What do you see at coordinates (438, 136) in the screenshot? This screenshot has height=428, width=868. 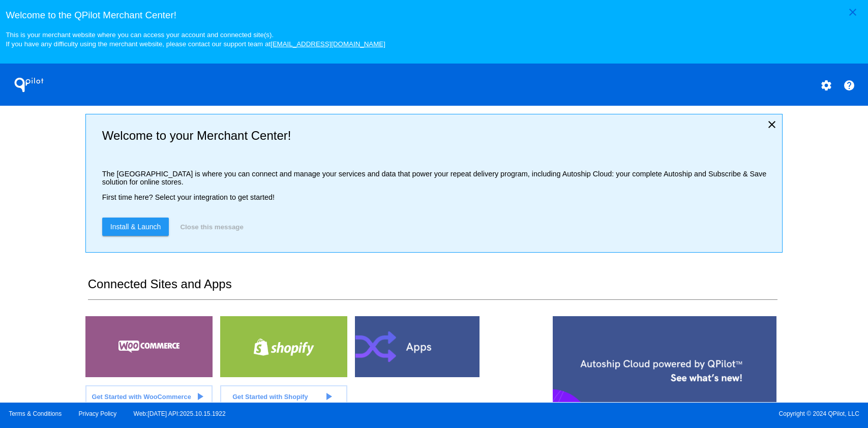 I see `h2: Welcome to your Merchant Center!` at bounding box center [438, 136].